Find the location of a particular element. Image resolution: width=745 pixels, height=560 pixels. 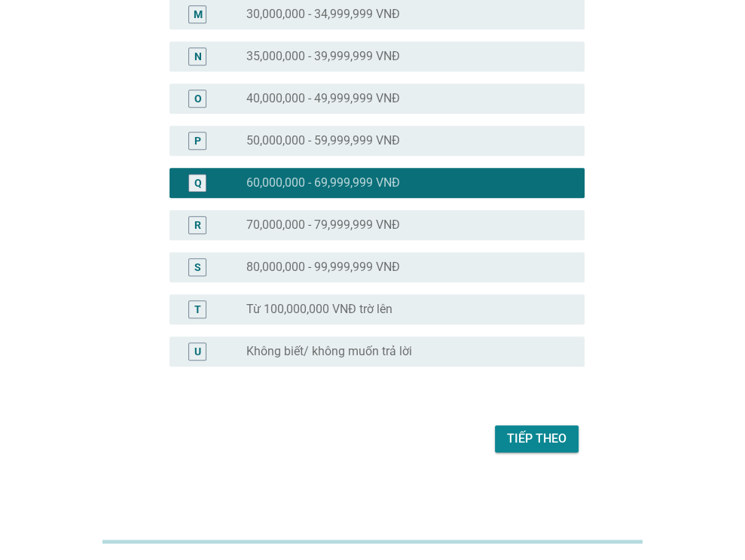

label: 70,000,000 - 79,999,999 VNĐ is located at coordinates (323, 225).